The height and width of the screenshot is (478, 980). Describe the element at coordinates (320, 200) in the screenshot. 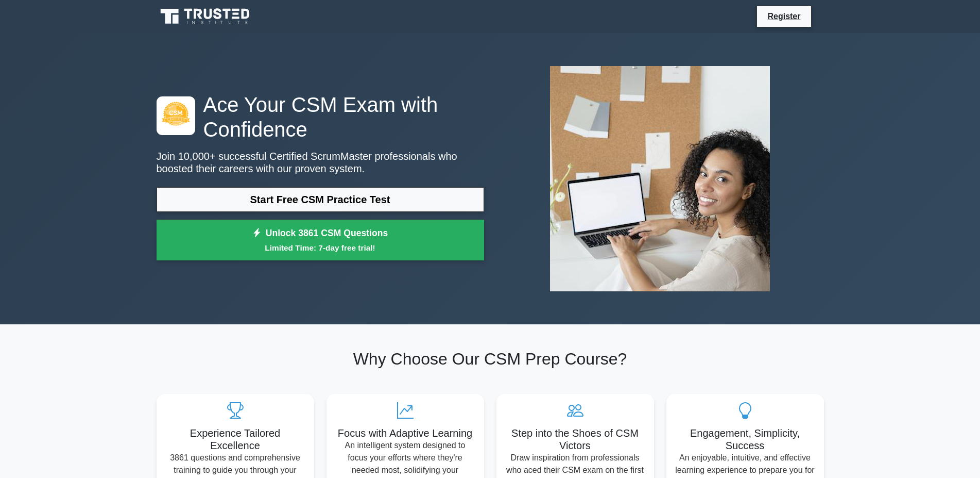

I see `a: Start Free CSM Practice Test` at that location.